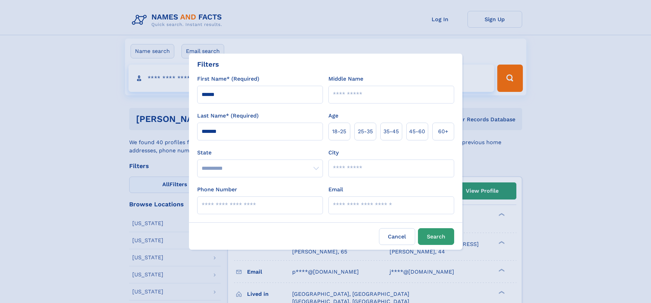  What do you see at coordinates (365, 132) in the screenshot?
I see `span: 25‑35` at bounding box center [365, 132].